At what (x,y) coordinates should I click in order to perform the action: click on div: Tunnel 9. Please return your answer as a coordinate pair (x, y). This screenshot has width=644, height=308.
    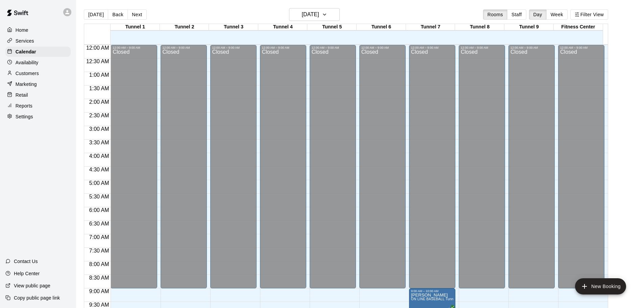
    Looking at the image, I should click on (529, 27).